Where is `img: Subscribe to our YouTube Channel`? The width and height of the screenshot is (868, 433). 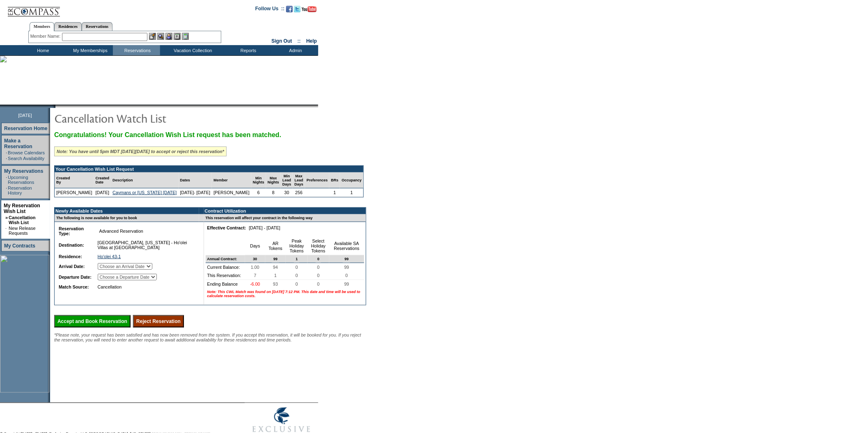
img: Subscribe to our YouTube Channel is located at coordinates (309, 9).